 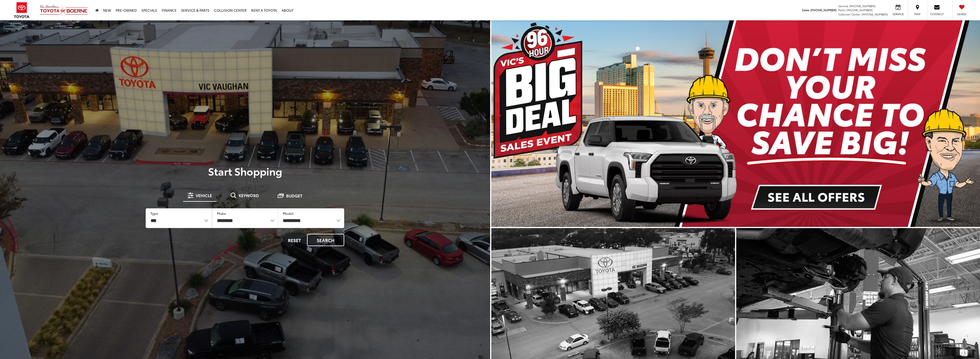 What do you see at coordinates (245, 171) in the screenshot?
I see `p: Start Shopping` at bounding box center [245, 171].